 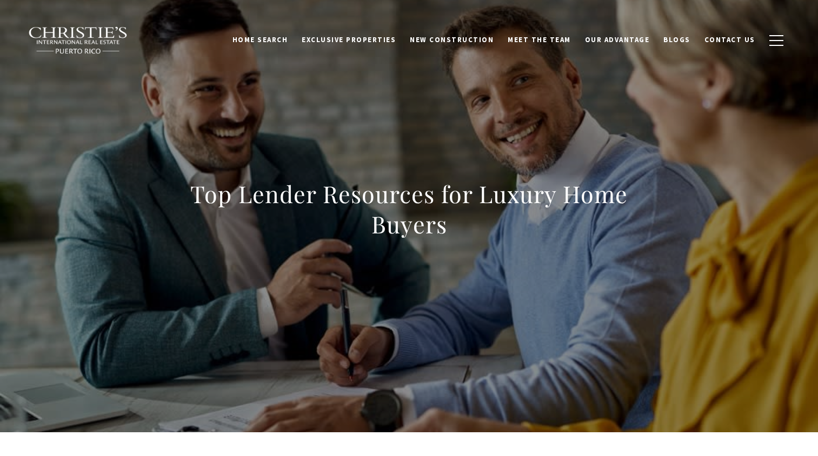 What do you see at coordinates (78, 41) in the screenshot?
I see `img: Christie's International Real Estate black text logo` at bounding box center [78, 41].